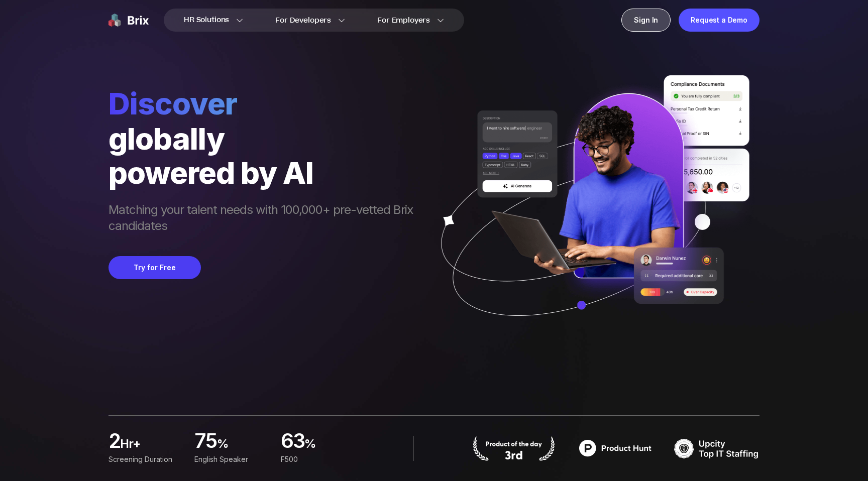  I want to click on span: For Developers, so click(303, 20).